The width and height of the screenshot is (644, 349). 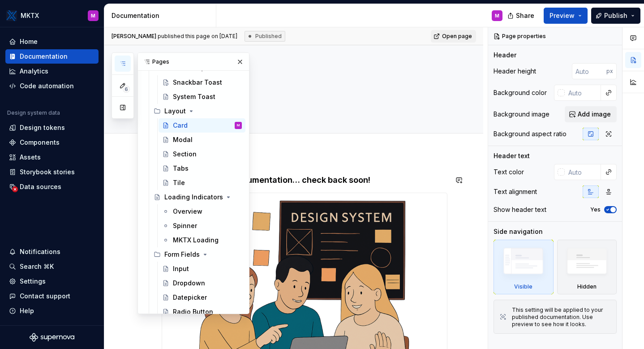 What do you see at coordinates (30, 157) in the screenshot?
I see `div: Assets` at bounding box center [30, 157].